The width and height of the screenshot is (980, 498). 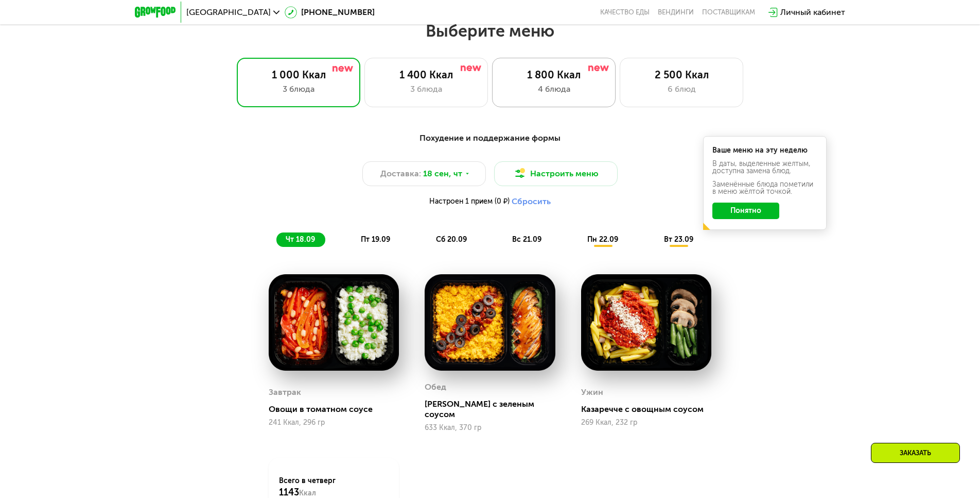 I want to click on span: сб 20.09, so click(x=451, y=239).